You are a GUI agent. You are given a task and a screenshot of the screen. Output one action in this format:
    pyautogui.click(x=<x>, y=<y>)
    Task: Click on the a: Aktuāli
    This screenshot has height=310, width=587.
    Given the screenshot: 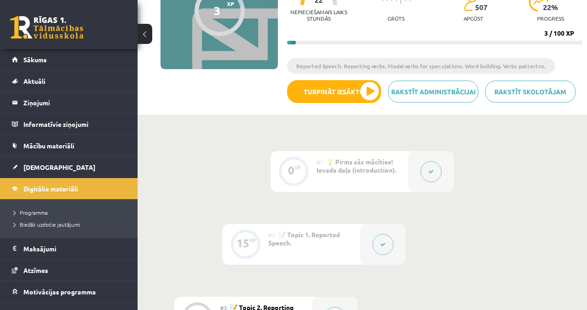 What is the action you would take?
    pyautogui.click(x=69, y=81)
    